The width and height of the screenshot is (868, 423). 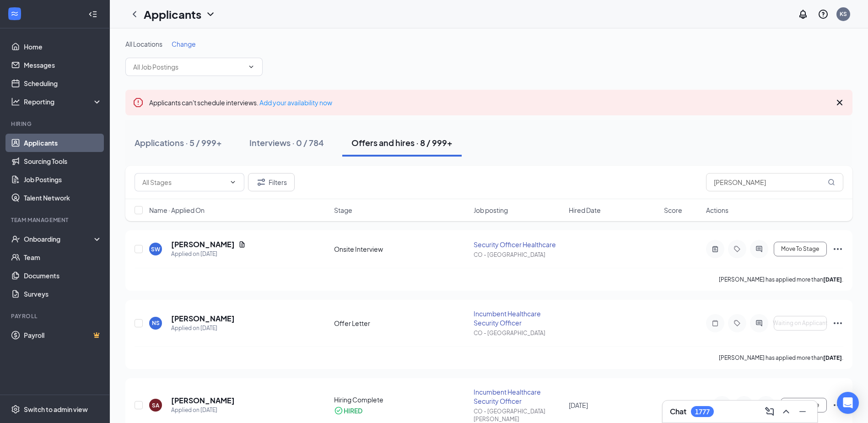 What do you see at coordinates (804, 405) in the screenshot?
I see `button: View Profile` at bounding box center [804, 405].